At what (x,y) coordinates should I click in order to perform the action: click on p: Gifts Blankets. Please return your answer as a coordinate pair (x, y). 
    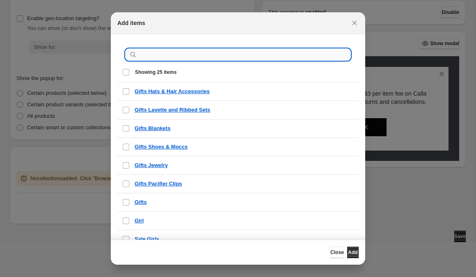
    Looking at the image, I should click on (152, 129).